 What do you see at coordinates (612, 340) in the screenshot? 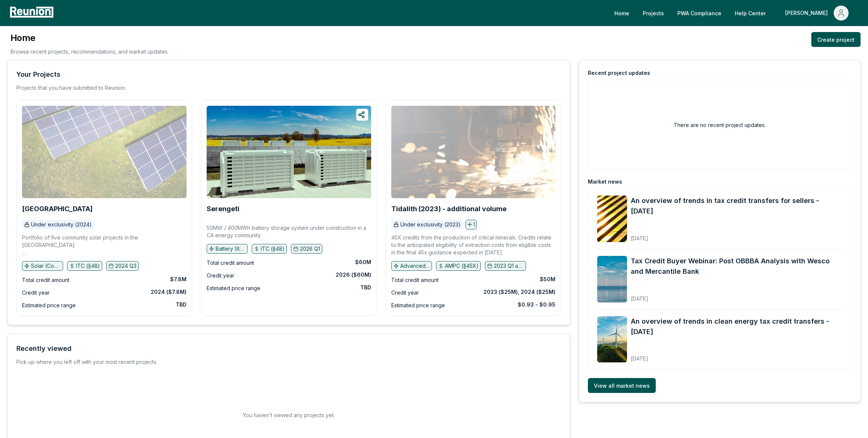
I see `a: An overview of trends in clean energy tax credit transfers - August 2025` at bounding box center [612, 340].